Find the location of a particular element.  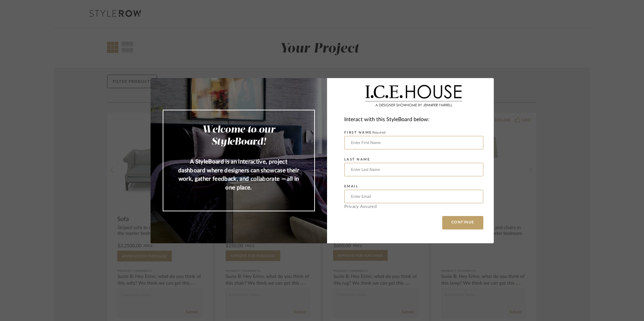

p: A StyleBoard is an interactive, project dashboard where designers can showcase their work, gather... is located at coordinates (239, 175).